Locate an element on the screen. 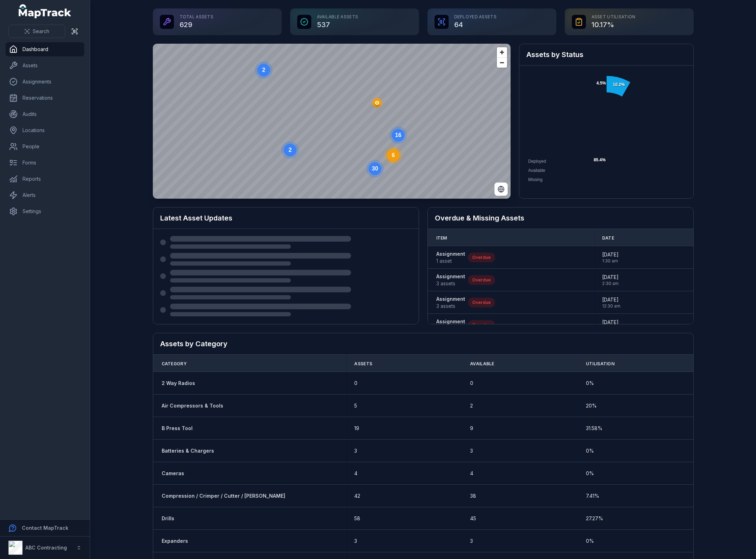 The height and width of the screenshot is (559, 756). span: 31.58 % is located at coordinates (594, 429).